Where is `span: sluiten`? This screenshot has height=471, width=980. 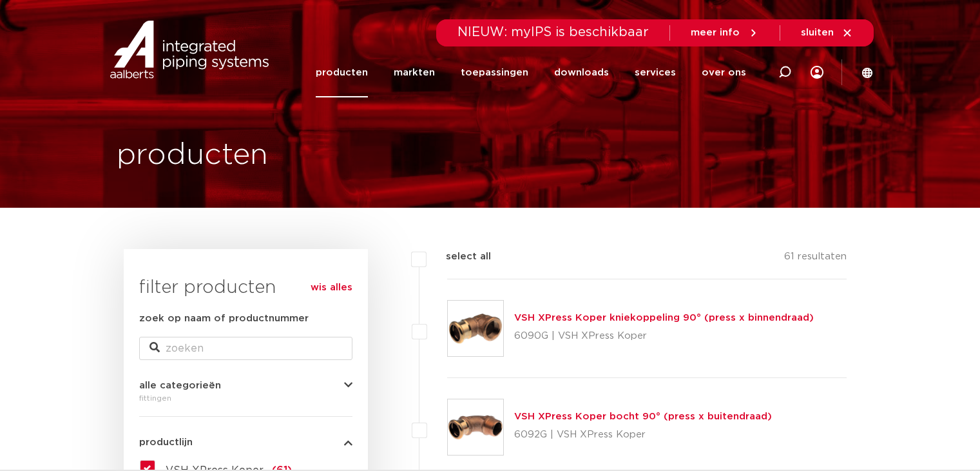
span: sluiten is located at coordinates (817, 32).